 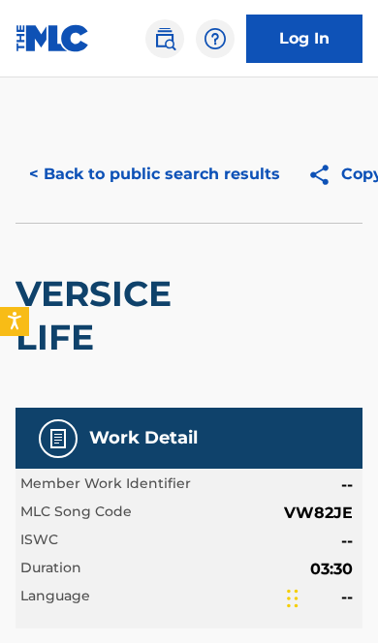 What do you see at coordinates (329, 597) in the screenshot?
I see `div: Chat Widget` at bounding box center [329, 597].